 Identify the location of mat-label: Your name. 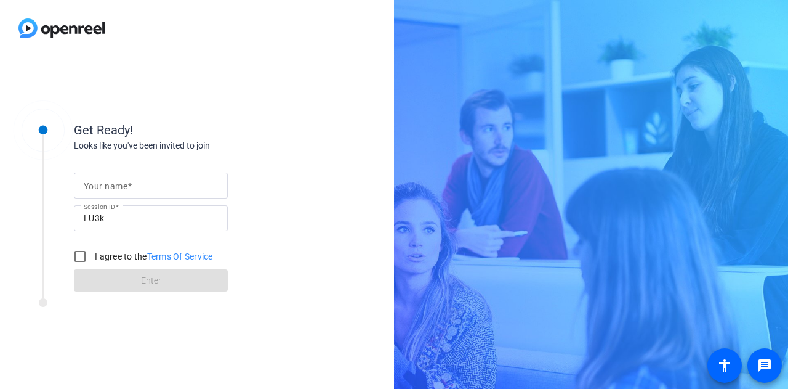
(105, 186).